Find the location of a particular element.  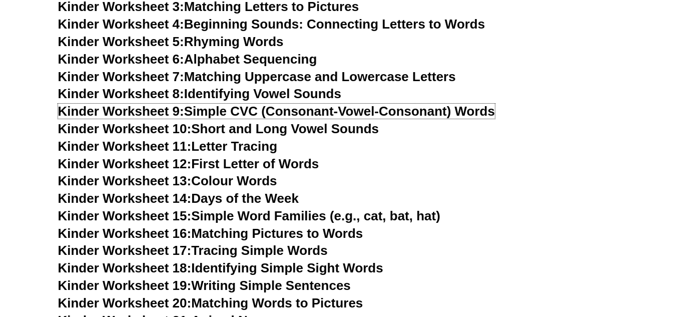

span: Kinder Worksheet 8: is located at coordinates (121, 94).